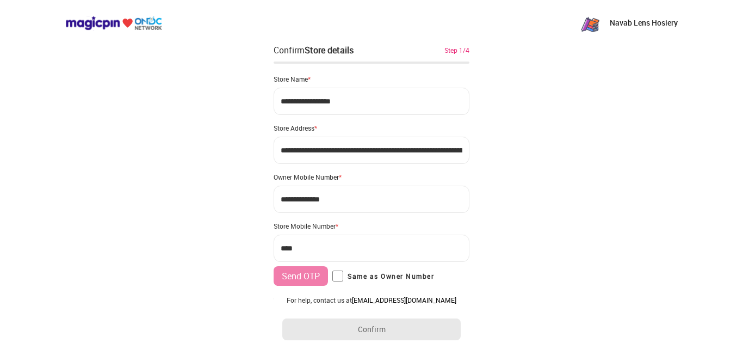 This screenshot has height=349, width=743. Describe the element at coordinates (329, 50) in the screenshot. I see `div: Store details` at that location.